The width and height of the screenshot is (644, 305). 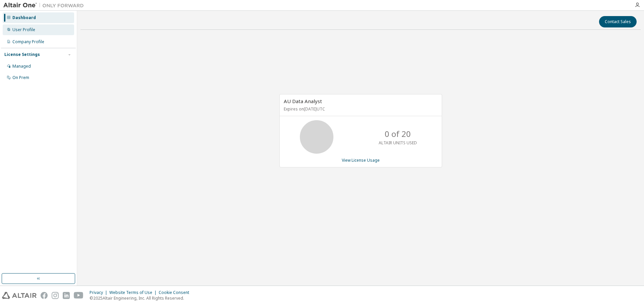 What do you see at coordinates (24, 30) in the screenshot?
I see `div: User Profile` at bounding box center [24, 30].